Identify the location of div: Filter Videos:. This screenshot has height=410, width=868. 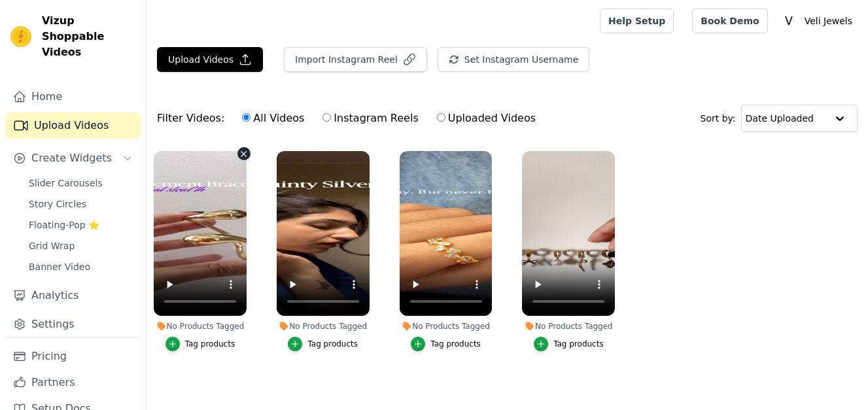
(350, 118).